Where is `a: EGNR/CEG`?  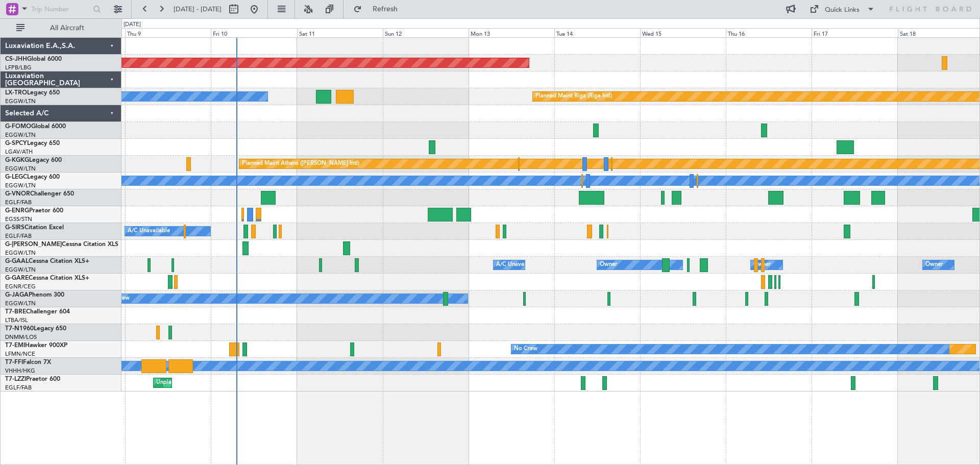
a: EGNR/CEG is located at coordinates (21, 286).